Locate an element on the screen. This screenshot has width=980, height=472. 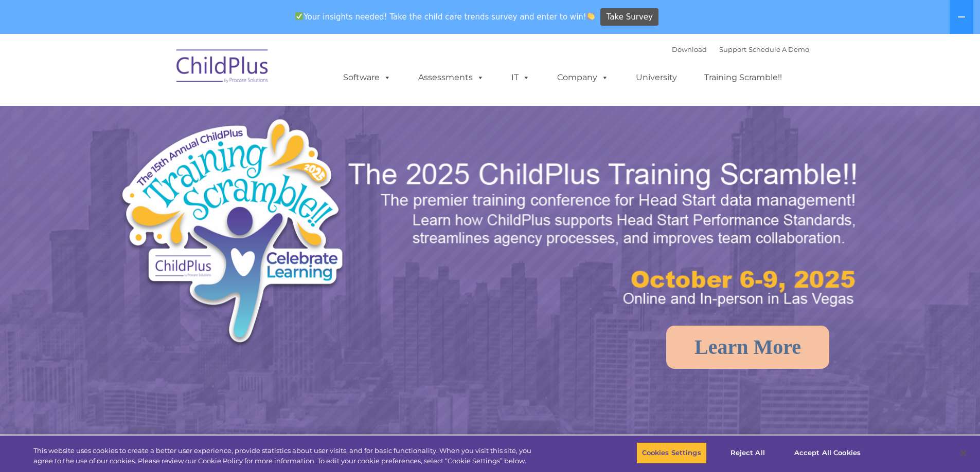
a: Company is located at coordinates (583, 78).